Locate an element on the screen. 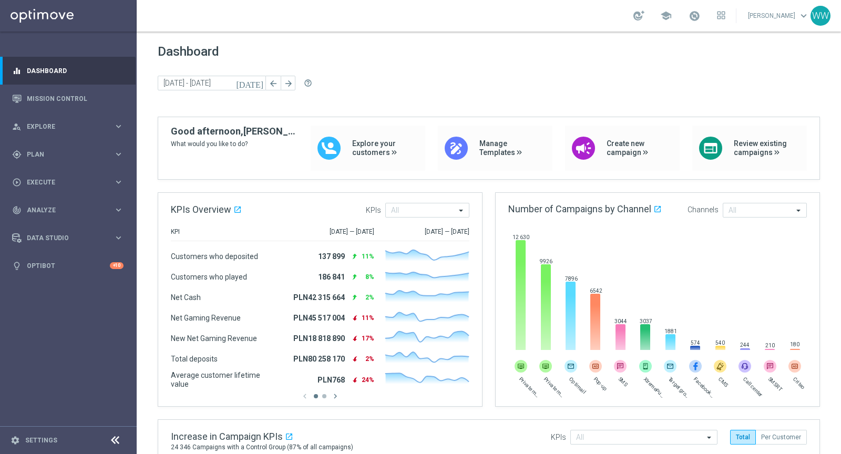 This screenshot has height=454, width=841. span: Plan is located at coordinates (70, 154).